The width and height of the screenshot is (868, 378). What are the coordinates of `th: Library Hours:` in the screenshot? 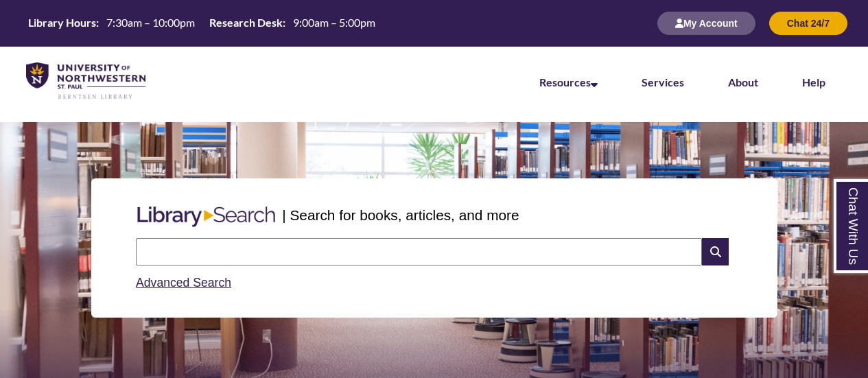 It's located at (62, 23).